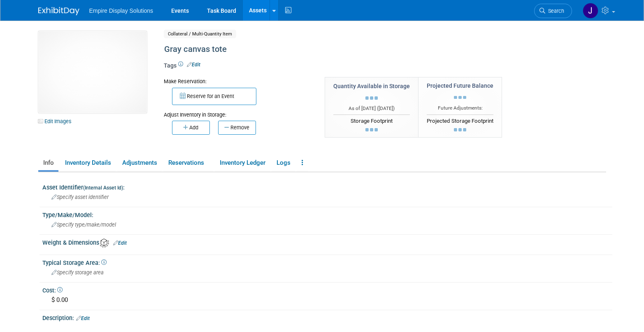 The width and height of the screenshot is (644, 332). Describe the element at coordinates (56, 121) in the screenshot. I see `a: Edit Images` at that location.